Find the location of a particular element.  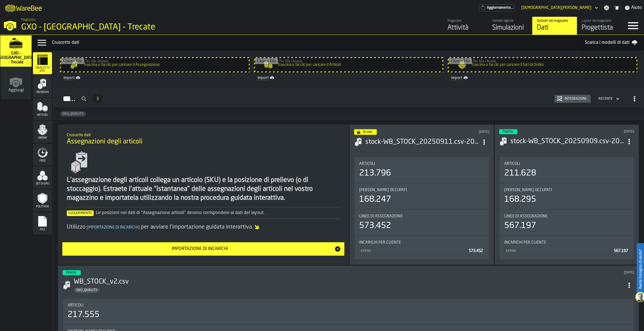

div: Updated: 10/09/2025, 09:24:05 Created: 10/09/2025, 09:22:18 is located at coordinates (605, 132).